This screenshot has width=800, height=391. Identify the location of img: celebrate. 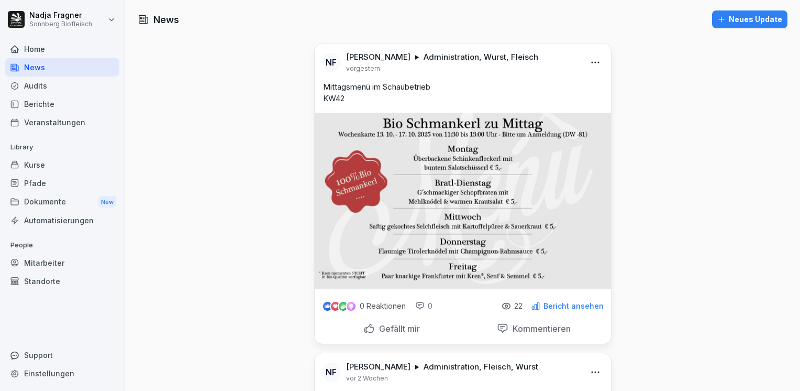
(343, 306).